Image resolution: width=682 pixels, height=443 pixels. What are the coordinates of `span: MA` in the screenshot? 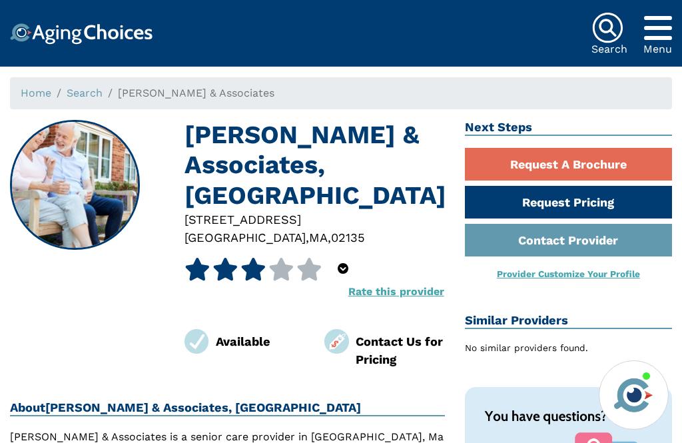 It's located at (318, 237).